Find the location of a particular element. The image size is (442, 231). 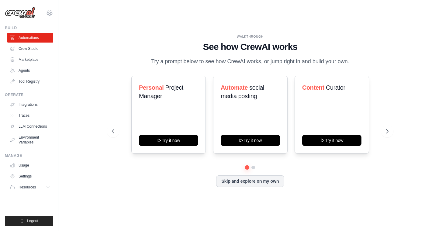

div: Build is located at coordinates (29, 28).